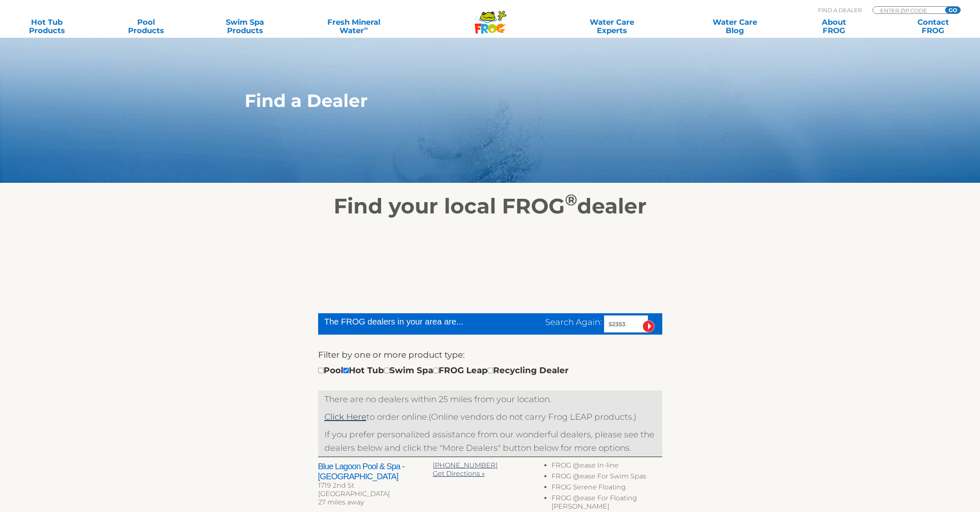 The width and height of the screenshot is (980, 512). What do you see at coordinates (607, 467) in the screenshot?
I see `li: FROG @ease In-line` at bounding box center [607, 467].